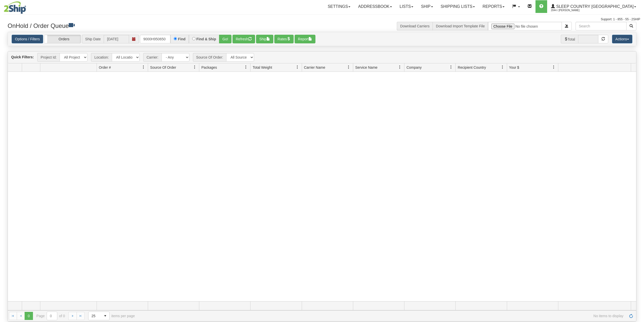 Image resolution: width=644 pixels, height=322 pixels. I want to click on label: Find, so click(182, 39).